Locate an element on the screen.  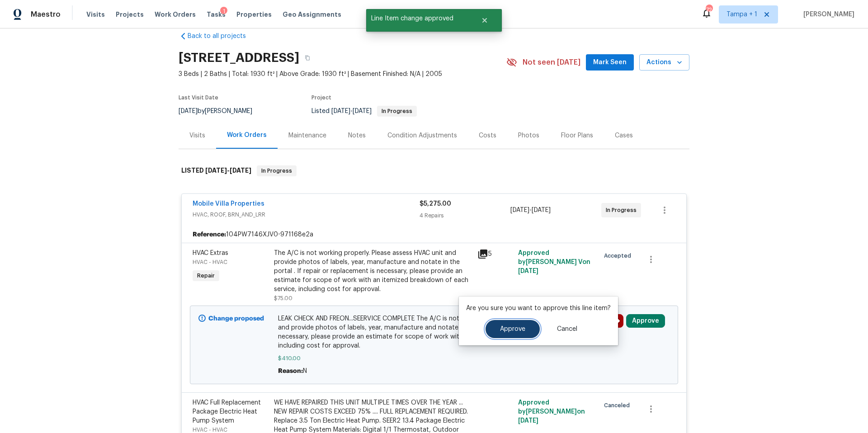
span: 3 Beds | 2 Baths | Total: 1930 ft² | Above Grade: 1930 ft² | Basement Finished: N/A | 2005 is located at coordinates (342, 74).